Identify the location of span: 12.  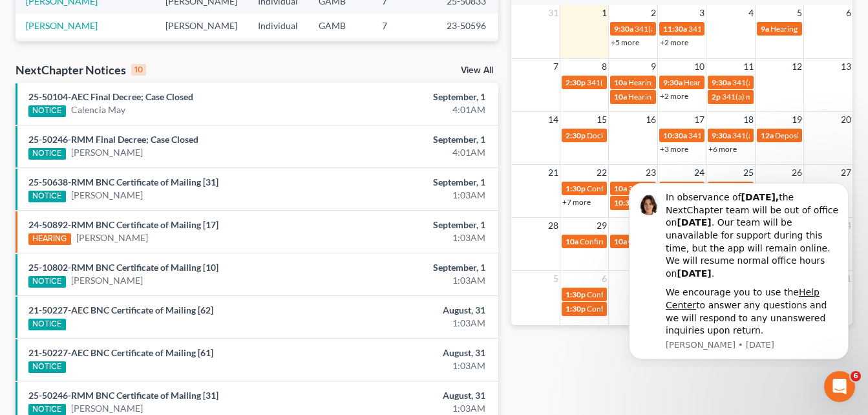
(797, 66).